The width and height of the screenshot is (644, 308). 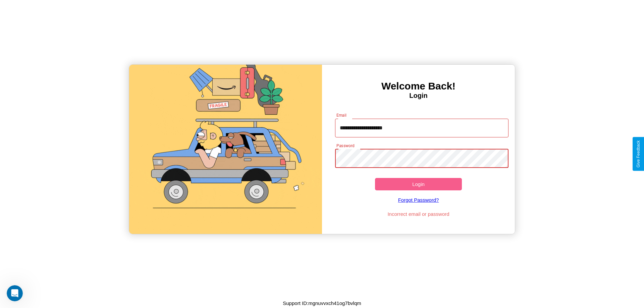 I want to click on p: Support ID: mgnuvvxch41og7bvlqm, so click(x=322, y=303).